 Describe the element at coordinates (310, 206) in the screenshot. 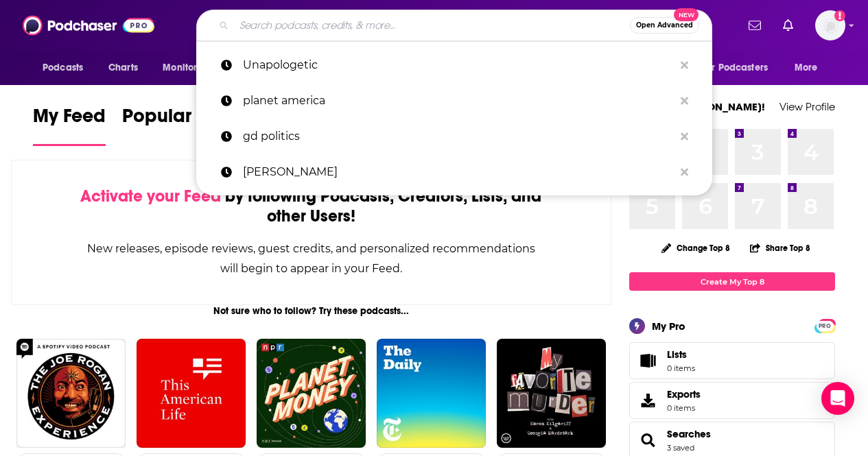

I see `div: by following Podcasts, Creators, Lists, and other Users!` at that location.